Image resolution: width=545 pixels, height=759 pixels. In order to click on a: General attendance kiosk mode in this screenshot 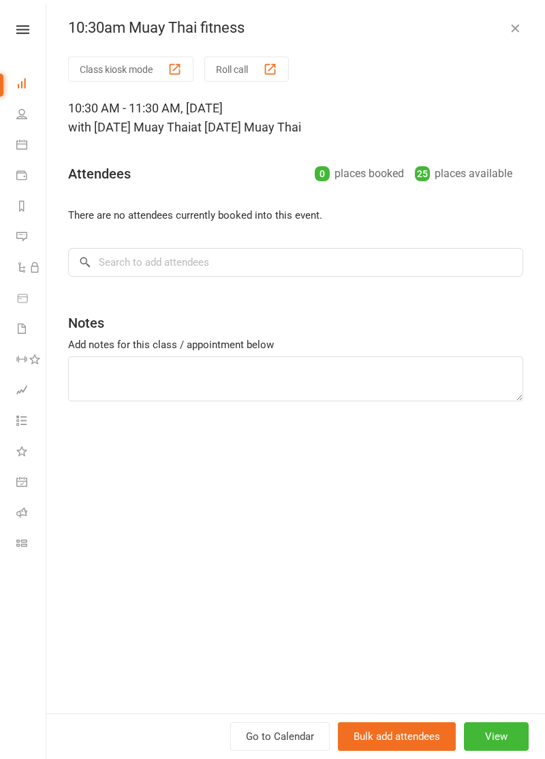, I will do `click(31, 483)`.